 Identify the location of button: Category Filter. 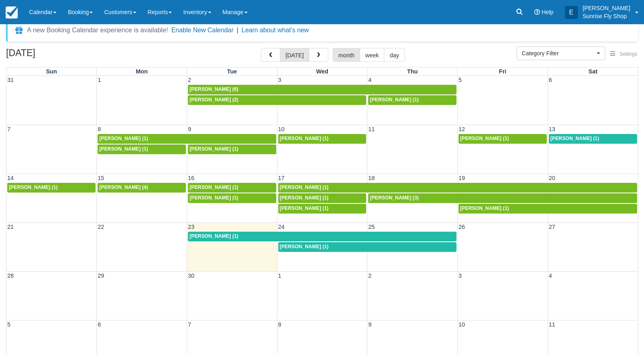
(561, 54).